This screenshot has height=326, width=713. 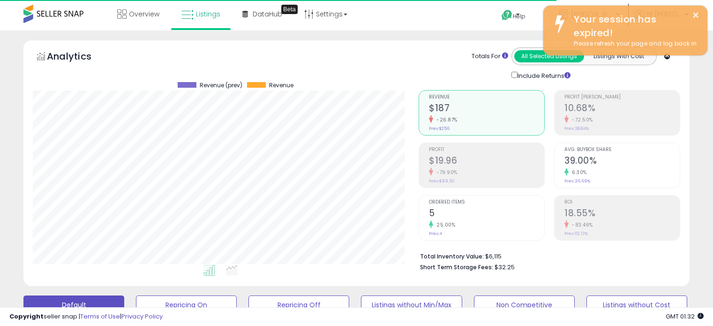 What do you see at coordinates (622, 161) in the screenshot?
I see `h2: 39.00%` at bounding box center [622, 161].